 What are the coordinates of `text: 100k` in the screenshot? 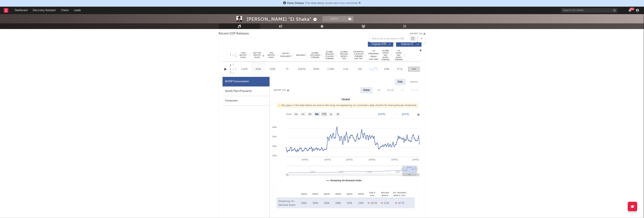 It's located at (274, 155).